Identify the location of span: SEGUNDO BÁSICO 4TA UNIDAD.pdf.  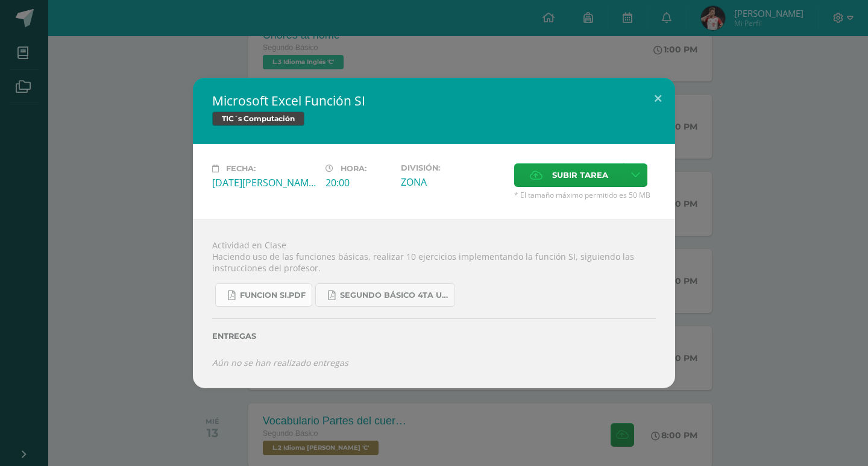
(395, 296).